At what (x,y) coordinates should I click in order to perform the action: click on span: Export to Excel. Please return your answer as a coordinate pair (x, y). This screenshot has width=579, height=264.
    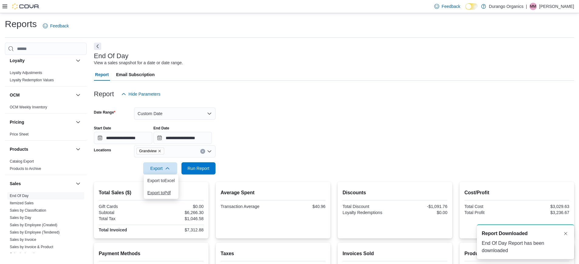
    Looking at the image, I should click on (161, 180).